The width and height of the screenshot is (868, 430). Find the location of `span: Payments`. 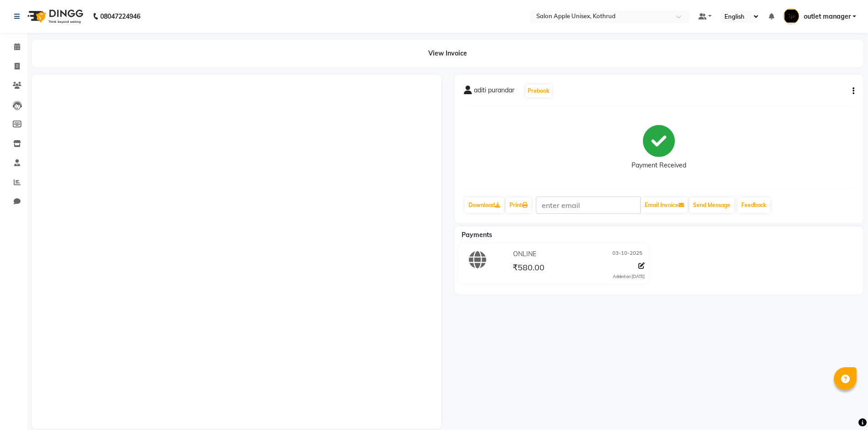

span: Payments is located at coordinates (476, 235).